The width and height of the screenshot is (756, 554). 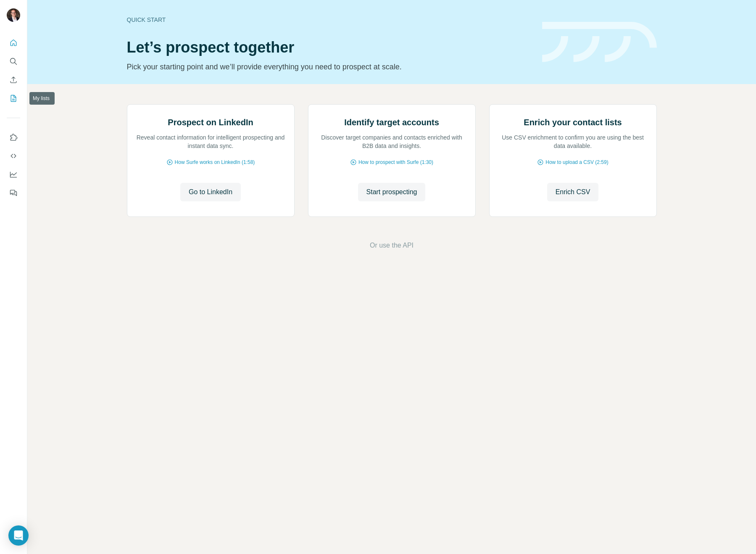 I want to click on button: My lists, so click(x=13, y=98).